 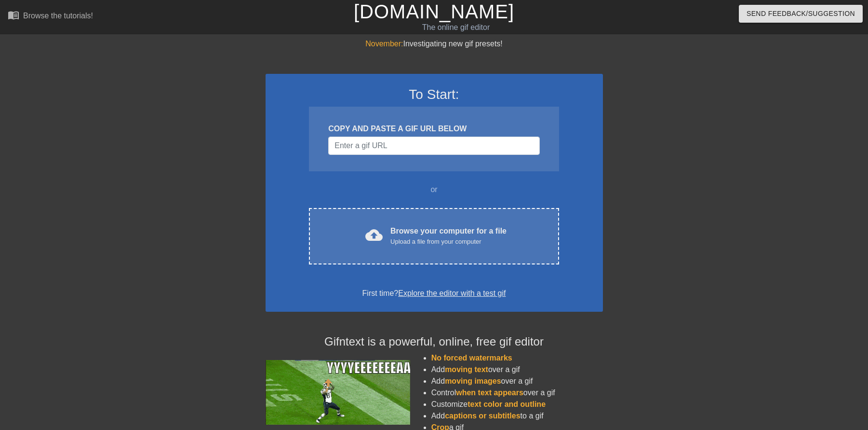 I want to click on span: captions or subtitles, so click(x=483, y=415).